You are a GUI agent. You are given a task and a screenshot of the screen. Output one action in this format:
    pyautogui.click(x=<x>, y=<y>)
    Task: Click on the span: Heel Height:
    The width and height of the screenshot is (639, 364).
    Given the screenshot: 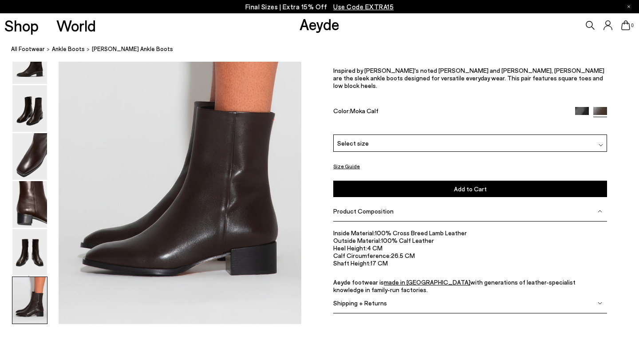 What is the action you would take?
    pyautogui.click(x=351, y=248)
    